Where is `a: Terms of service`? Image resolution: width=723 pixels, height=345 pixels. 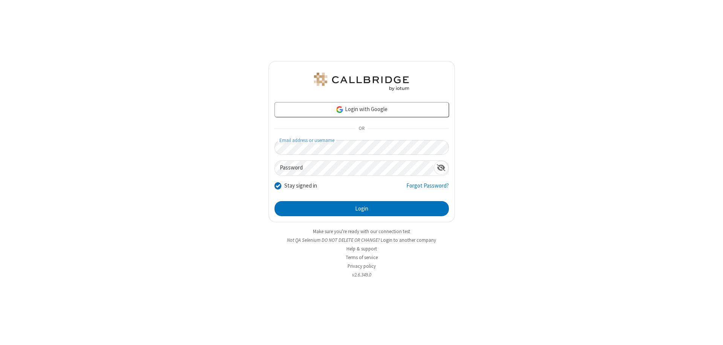
a: Terms of service is located at coordinates (362, 257).